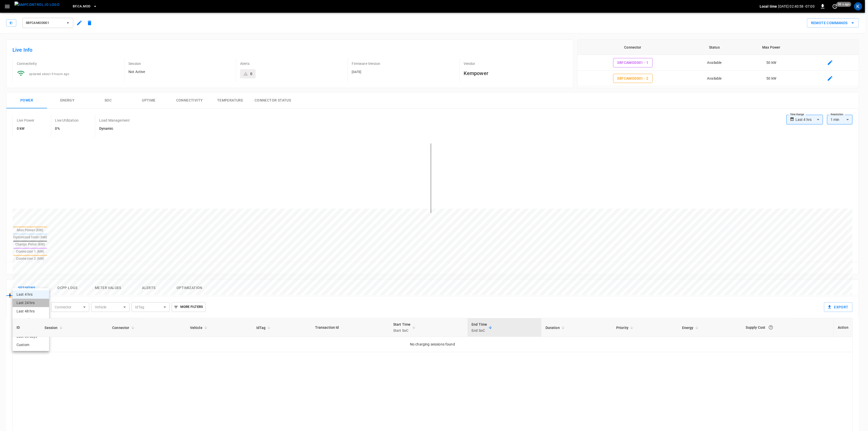 The image size is (868, 431). I want to click on label: Time Range, so click(798, 115).